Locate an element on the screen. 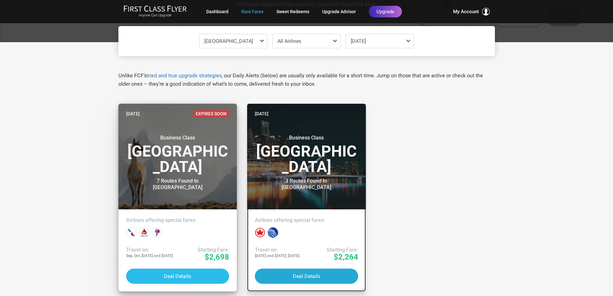  div: Air Canada is located at coordinates (260, 232).